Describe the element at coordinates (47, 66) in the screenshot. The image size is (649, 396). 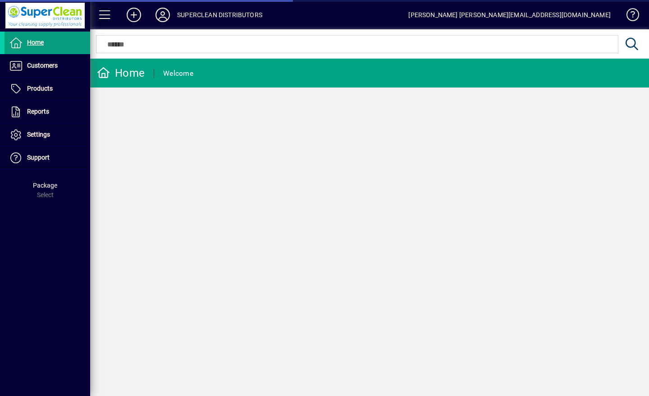
I see `a: Customers` at that location.